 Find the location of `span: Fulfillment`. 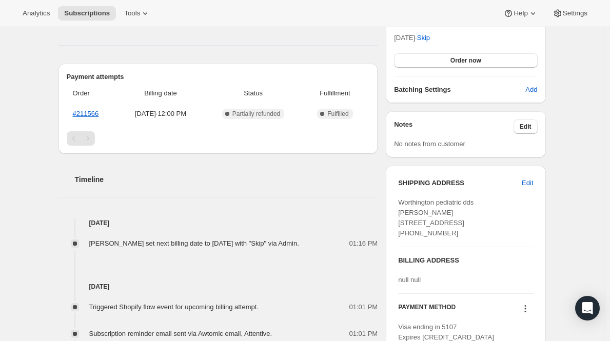

span: Fulfillment is located at coordinates (335, 93).